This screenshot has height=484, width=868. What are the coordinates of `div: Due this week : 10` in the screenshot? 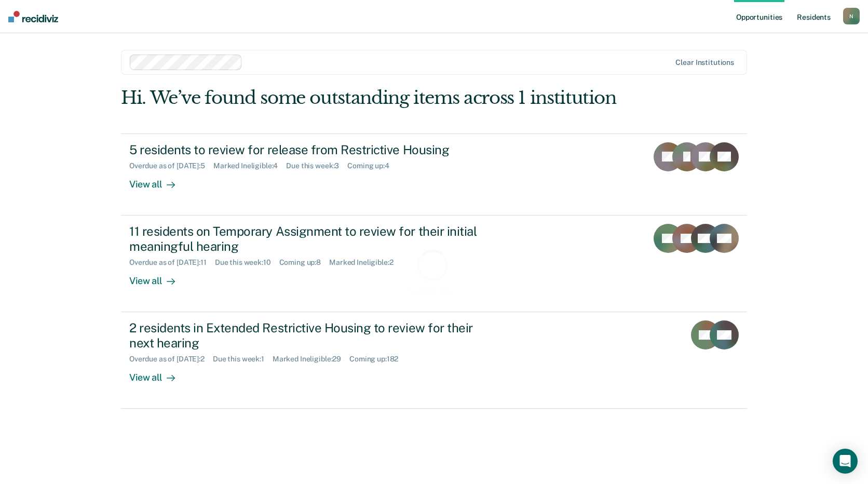 It's located at (247, 262).